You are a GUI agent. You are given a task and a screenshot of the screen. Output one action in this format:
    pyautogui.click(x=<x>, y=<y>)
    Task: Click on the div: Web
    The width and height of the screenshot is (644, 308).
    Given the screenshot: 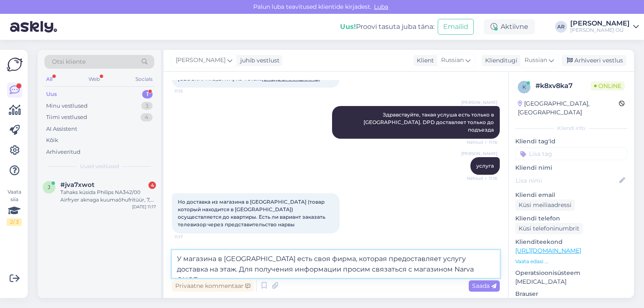 What is the action you would take?
    pyautogui.click(x=94, y=79)
    